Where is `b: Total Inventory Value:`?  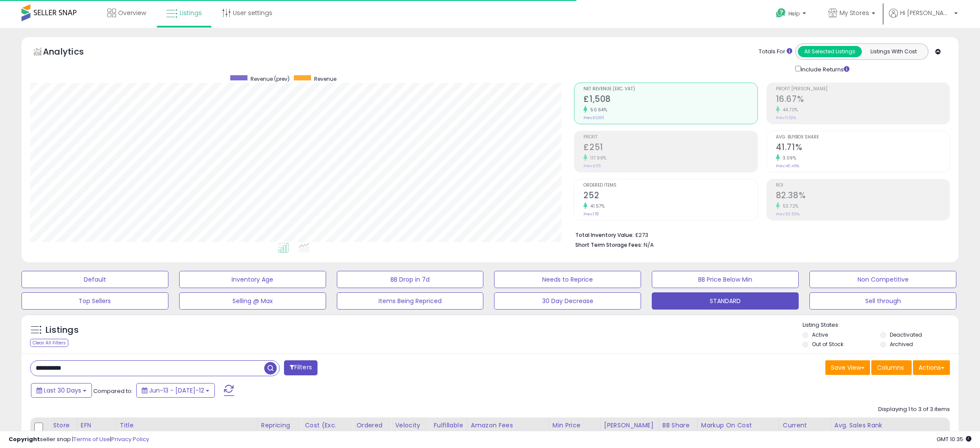 b: Total Inventory Value: is located at coordinates (604, 235).